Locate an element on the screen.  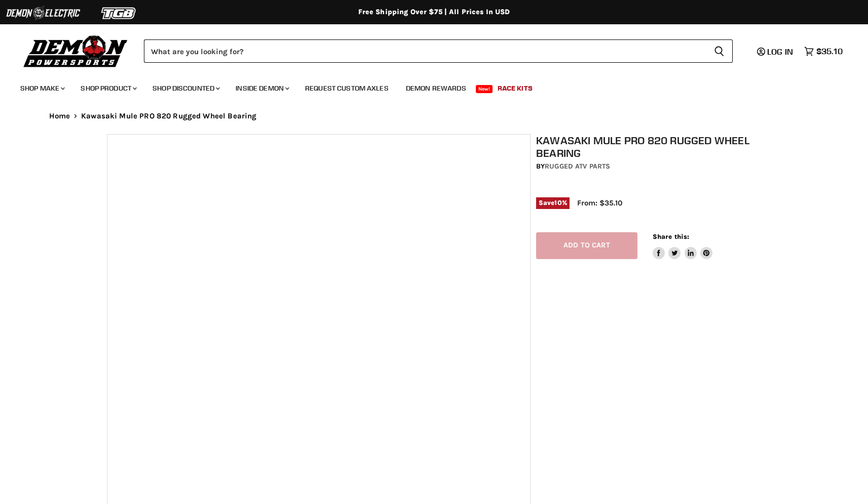
a: Request Custom Axles is located at coordinates (347, 88).